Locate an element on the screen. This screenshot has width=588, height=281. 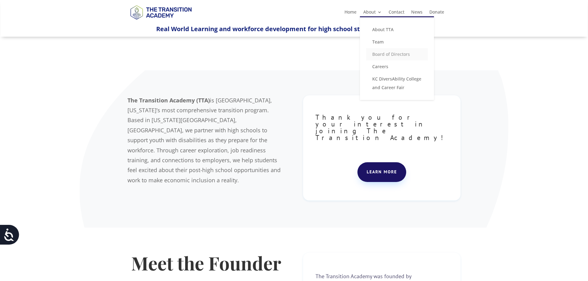
a: About is located at coordinates (373, 13).